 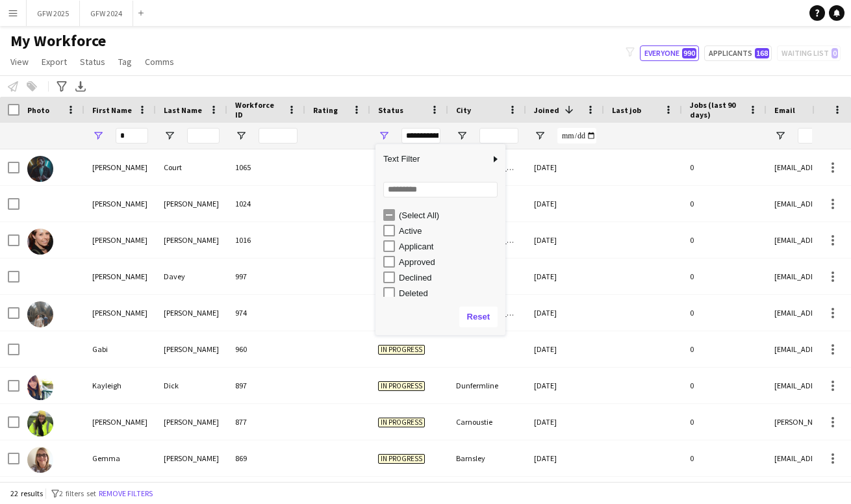 I want to click on input: Last Name Filter Input, so click(x=203, y=136).